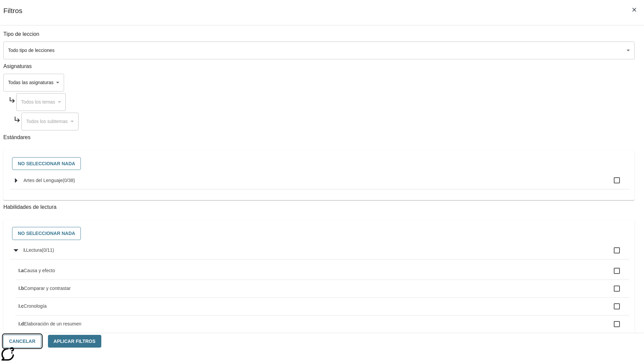 The width and height of the screenshot is (644, 362). What do you see at coordinates (35, 306) in the screenshot?
I see `span: Cronología` at bounding box center [35, 306].